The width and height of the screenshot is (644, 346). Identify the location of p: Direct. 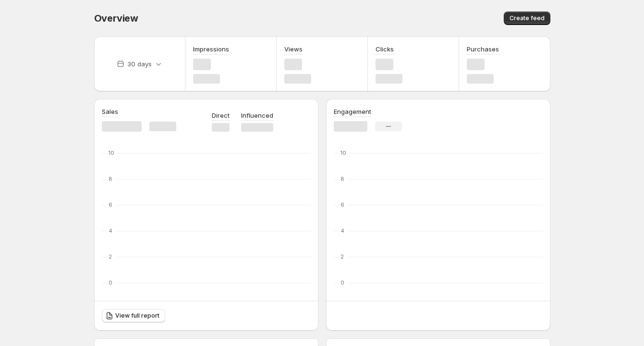
(220, 115).